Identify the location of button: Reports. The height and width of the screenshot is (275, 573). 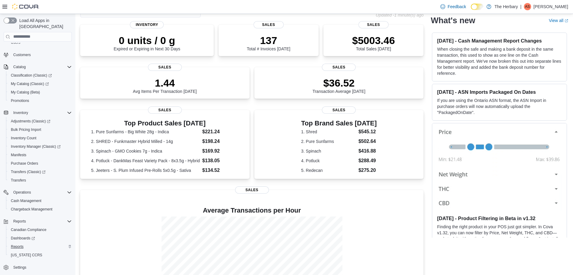
(20, 221).